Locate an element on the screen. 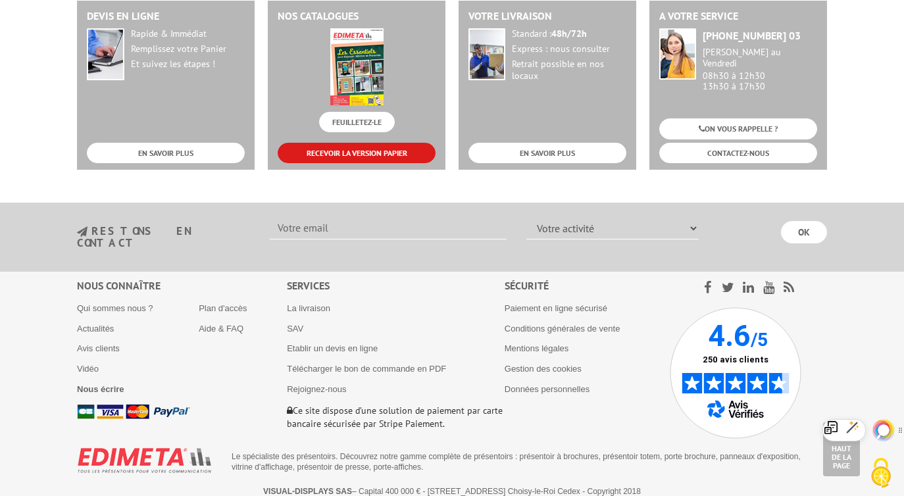 This screenshot has width=904, height=496. h2: Votre livraison is located at coordinates (548, 16).